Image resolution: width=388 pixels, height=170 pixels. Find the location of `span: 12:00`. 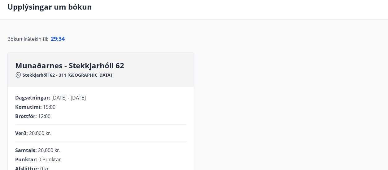

span: 12:00 is located at coordinates (44, 116).